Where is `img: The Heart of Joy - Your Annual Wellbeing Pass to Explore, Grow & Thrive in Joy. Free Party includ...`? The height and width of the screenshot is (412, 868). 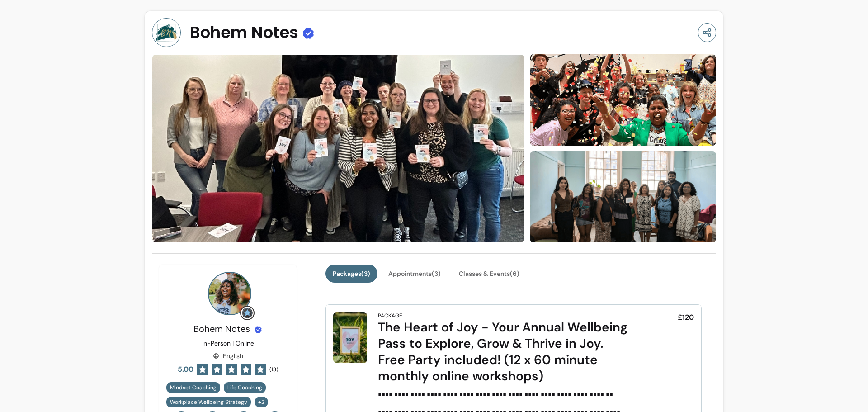
img: The Heart of Joy - Your Annual Wellbeing Pass to Explore, Grow & Thrive in Joy. Free Party includ... is located at coordinates (350, 337).